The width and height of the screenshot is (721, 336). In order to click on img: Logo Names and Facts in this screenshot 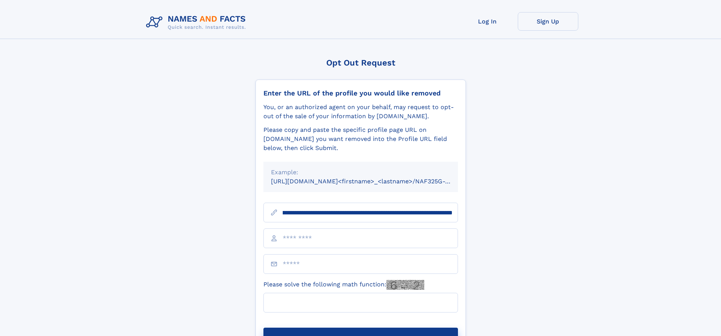, I will do `click(198, 22)`.